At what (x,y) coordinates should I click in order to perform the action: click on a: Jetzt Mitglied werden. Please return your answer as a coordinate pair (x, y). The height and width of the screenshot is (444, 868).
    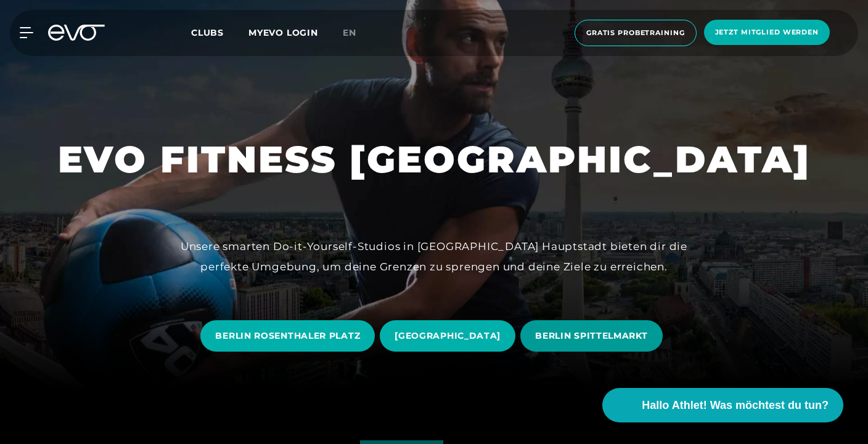
    Looking at the image, I should click on (767, 33).